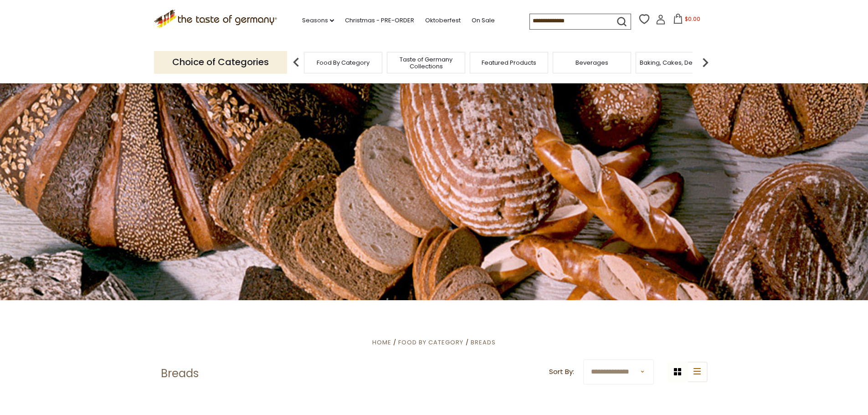  What do you see at coordinates (380, 21) in the screenshot?
I see `a: Christmas - PRE-ORDER` at bounding box center [380, 21].